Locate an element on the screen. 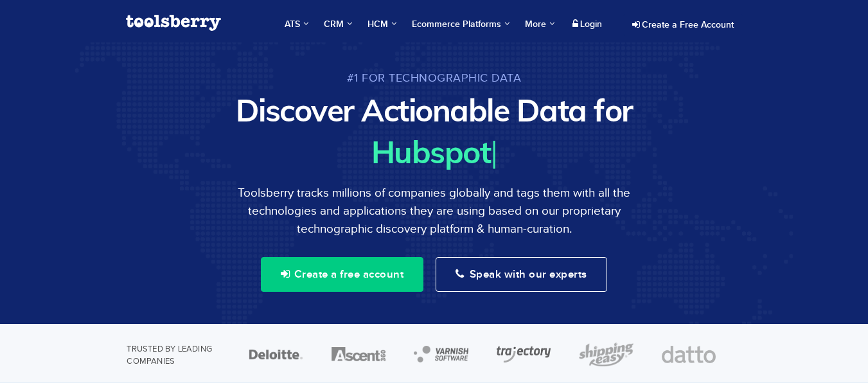 Image resolution: width=868 pixels, height=385 pixels. img: ascent360 is located at coordinates (359, 354).